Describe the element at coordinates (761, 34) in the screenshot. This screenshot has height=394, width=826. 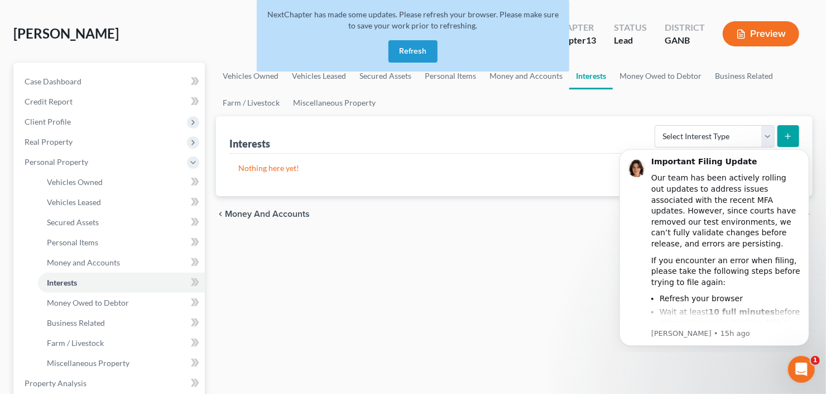
I see `button: Preview` at that location.